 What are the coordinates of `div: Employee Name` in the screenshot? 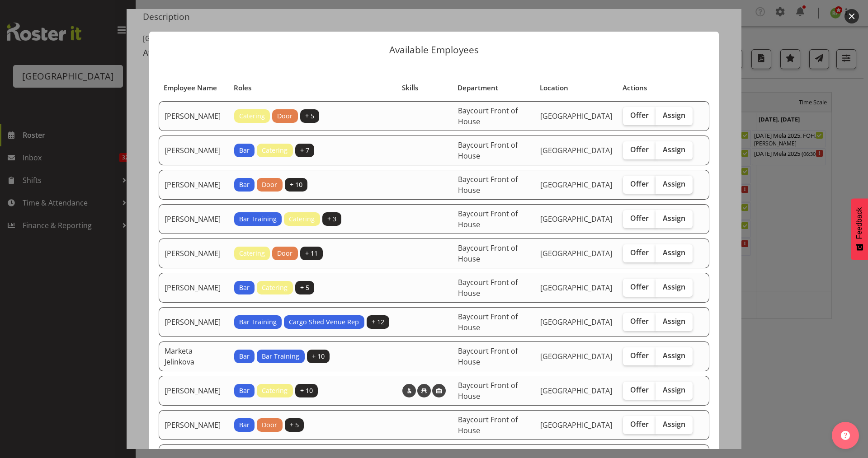 It's located at (193, 88).